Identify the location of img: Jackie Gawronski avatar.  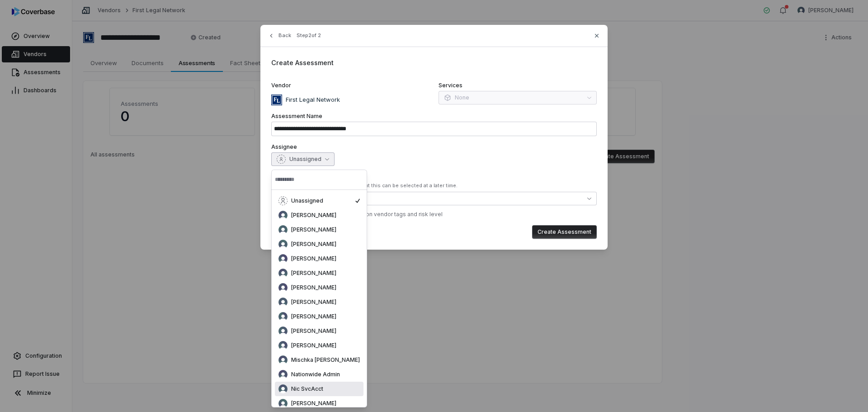
(283, 273).